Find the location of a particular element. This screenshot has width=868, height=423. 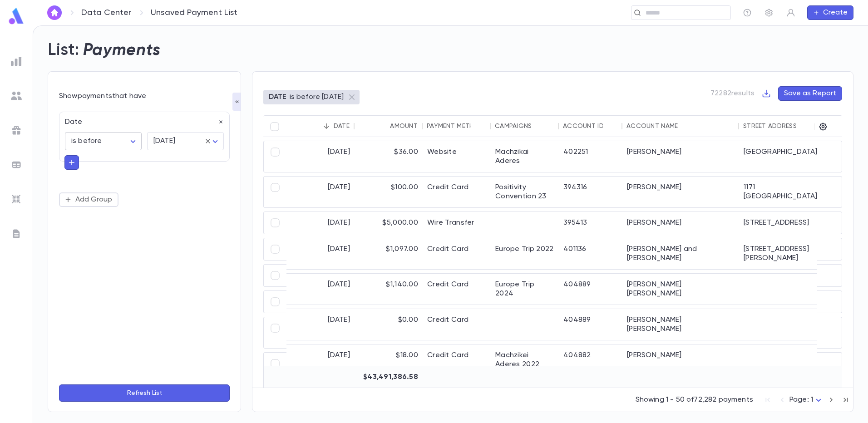

a: Data Center is located at coordinates (106, 13).